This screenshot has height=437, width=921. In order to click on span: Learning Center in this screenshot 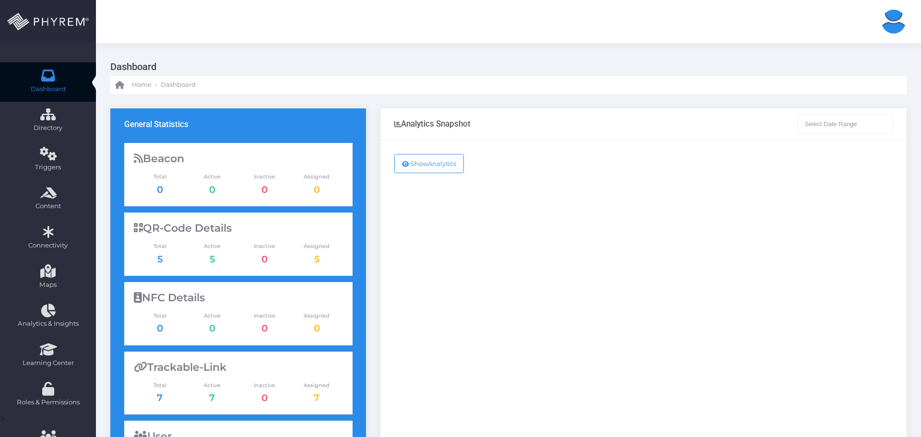, I will do `click(48, 363)`.